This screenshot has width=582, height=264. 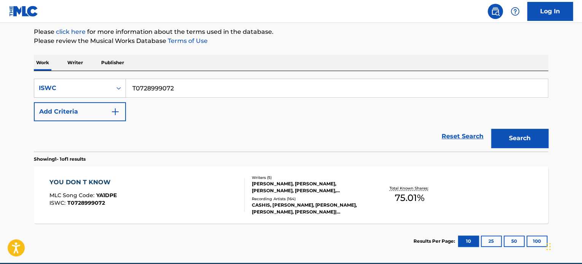 What do you see at coordinates (468, 242) in the screenshot?
I see `button: 10` at bounding box center [468, 242].